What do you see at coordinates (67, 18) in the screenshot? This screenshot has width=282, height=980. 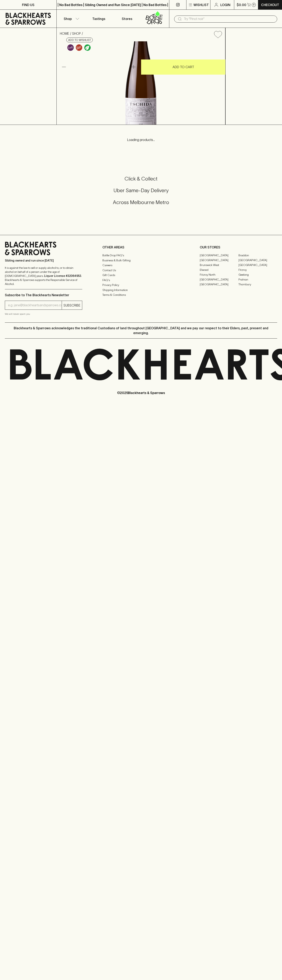 I see `p: Shop` at bounding box center [67, 18].